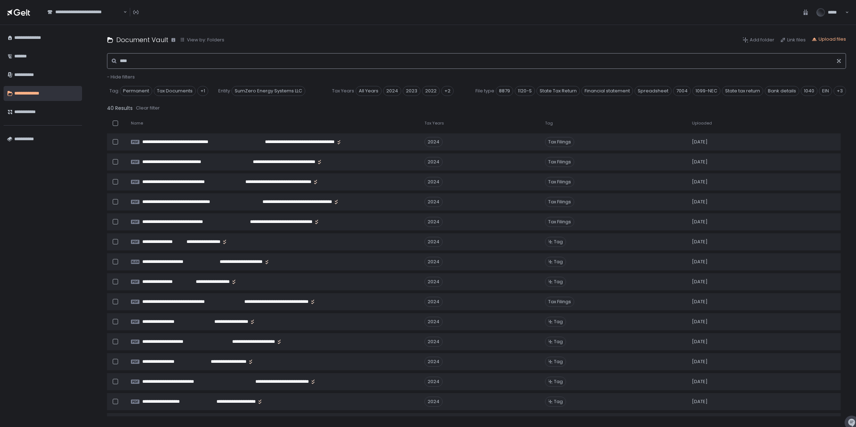 This screenshot has height=427, width=856. Describe the element at coordinates (759, 40) in the screenshot. I see `button: Add folder` at that location.